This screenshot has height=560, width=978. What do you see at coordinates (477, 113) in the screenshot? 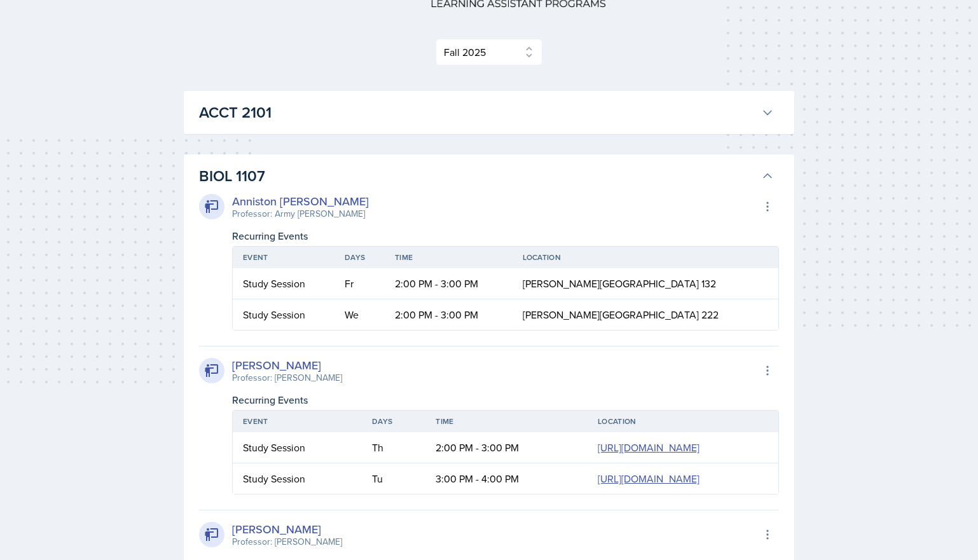
I see `h3: ACCT 2101` at bounding box center [477, 113].